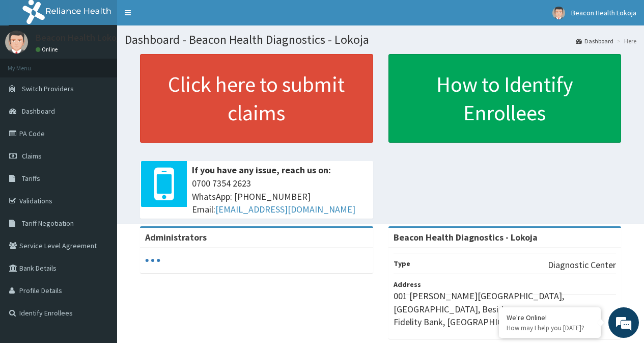  I want to click on strong: Beacon Health Diagnostics - Lokoja, so click(465, 237).